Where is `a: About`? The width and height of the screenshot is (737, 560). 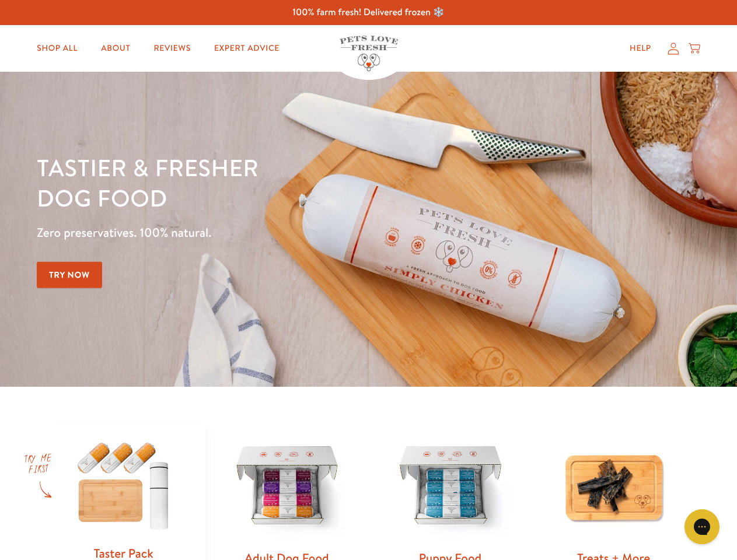 a: About is located at coordinates (115, 49).